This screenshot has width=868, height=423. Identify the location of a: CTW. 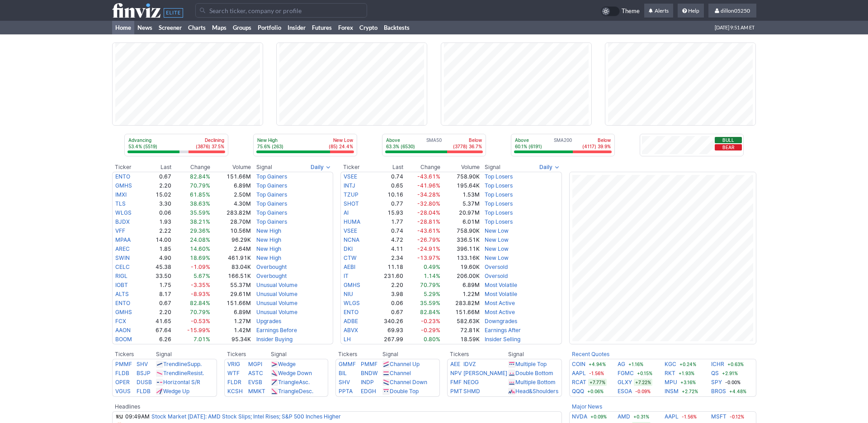
(350, 258).